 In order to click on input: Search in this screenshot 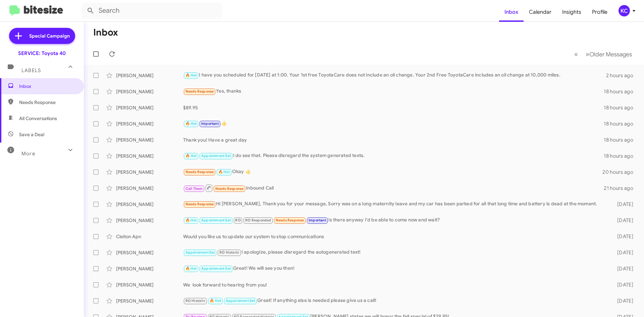, I will do `click(152, 11)`.